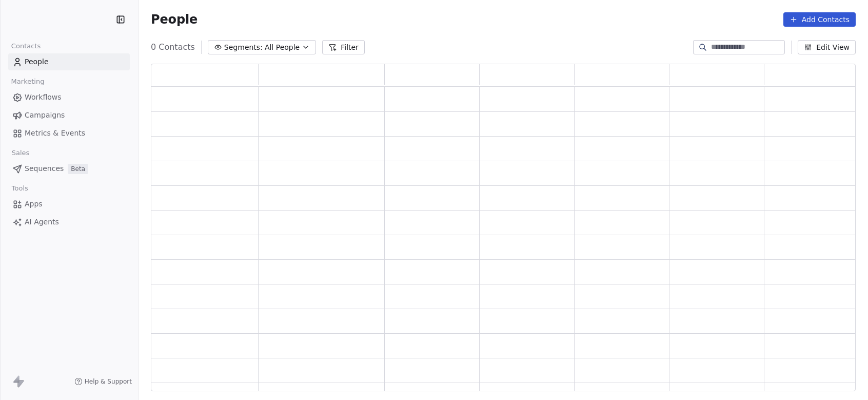 This screenshot has width=868, height=400. Describe the element at coordinates (68, 97) in the screenshot. I see `a: Workflows` at that location.